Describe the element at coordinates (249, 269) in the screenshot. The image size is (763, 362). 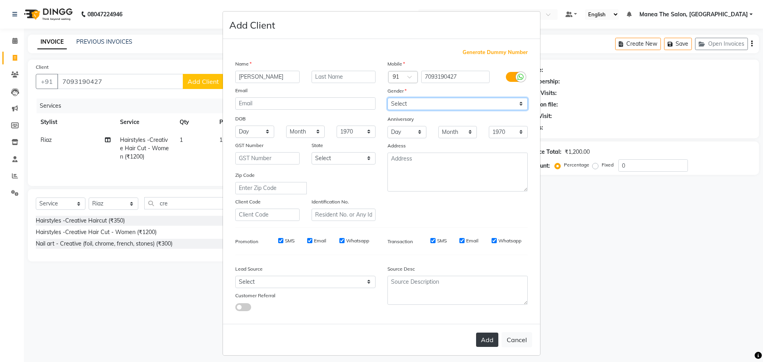
I see `label: Lead Source` at that location.